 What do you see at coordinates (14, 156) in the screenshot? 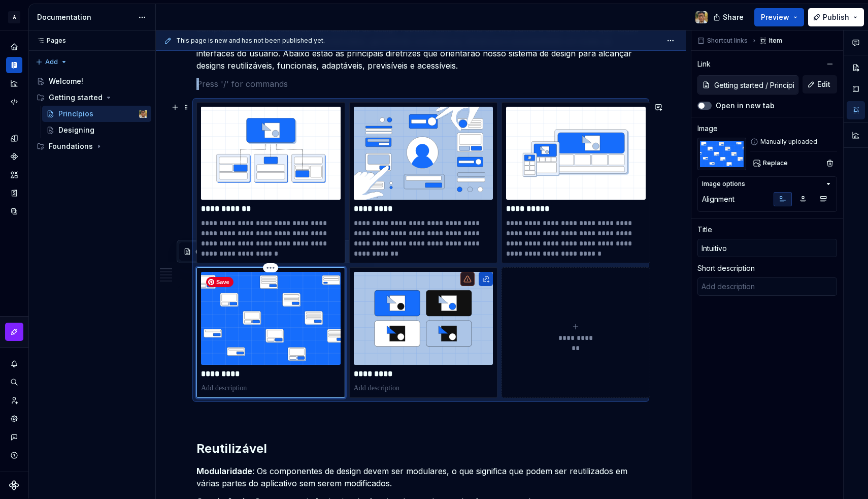
I see `div: Components` at bounding box center [14, 156].